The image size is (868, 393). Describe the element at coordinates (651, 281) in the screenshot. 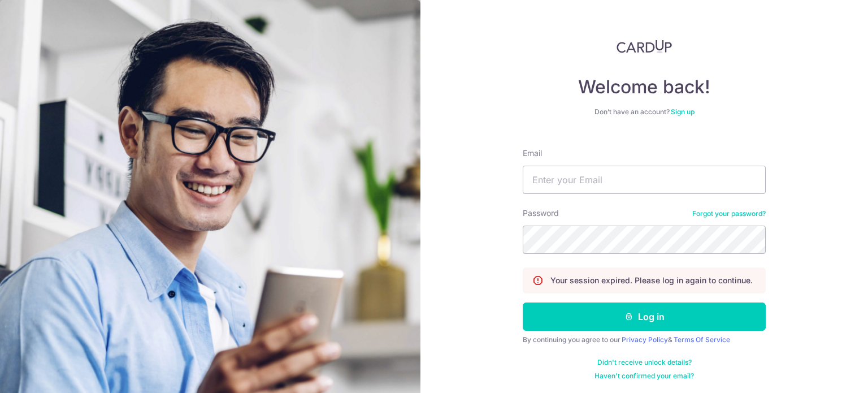

I see `p: Your session expired. Please log in again to continue.` at that location.